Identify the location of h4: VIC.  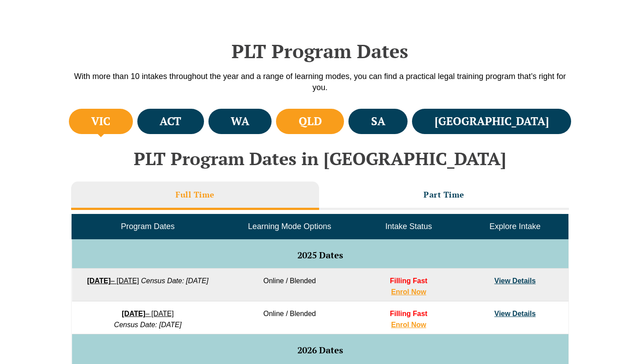
(100, 121).